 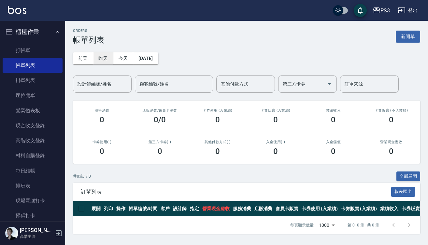 What do you see at coordinates (89, 40) in the screenshot?
I see `h3: 帳單列表` at bounding box center [89, 40].